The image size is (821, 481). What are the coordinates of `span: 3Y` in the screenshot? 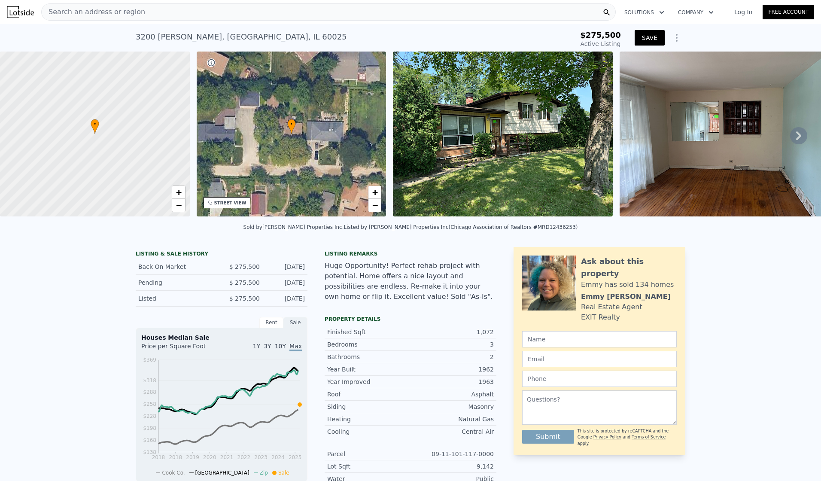 It's located at (267, 346).